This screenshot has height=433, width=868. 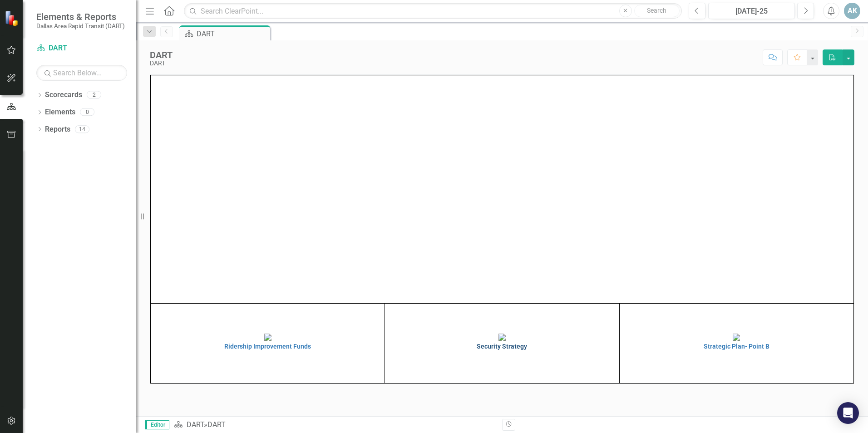 I want to click on h4: Security Strategy, so click(x=502, y=347).